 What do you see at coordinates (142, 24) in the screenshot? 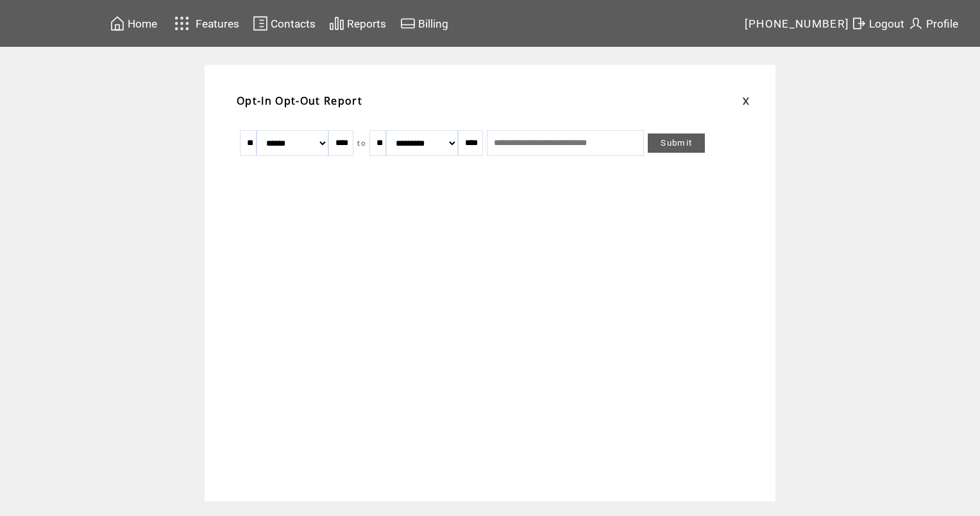
I see `span: Home` at bounding box center [142, 24].